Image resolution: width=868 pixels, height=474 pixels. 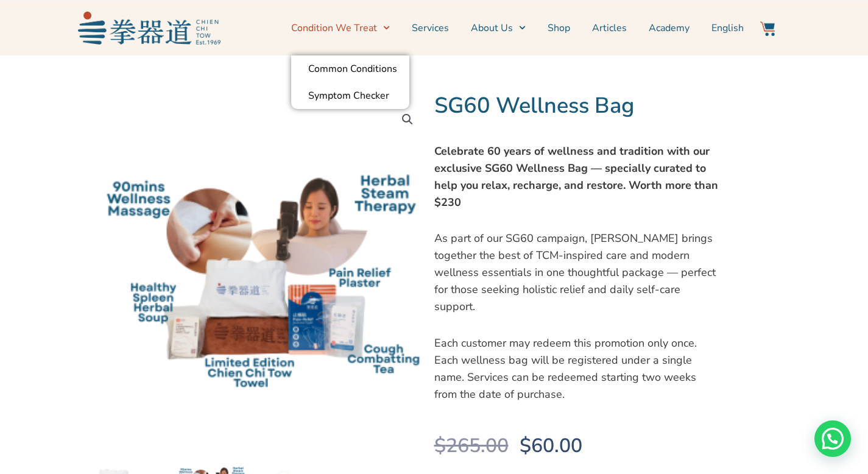 What do you see at coordinates (485, 28) in the screenshot?
I see `nav: Menu` at bounding box center [485, 28].